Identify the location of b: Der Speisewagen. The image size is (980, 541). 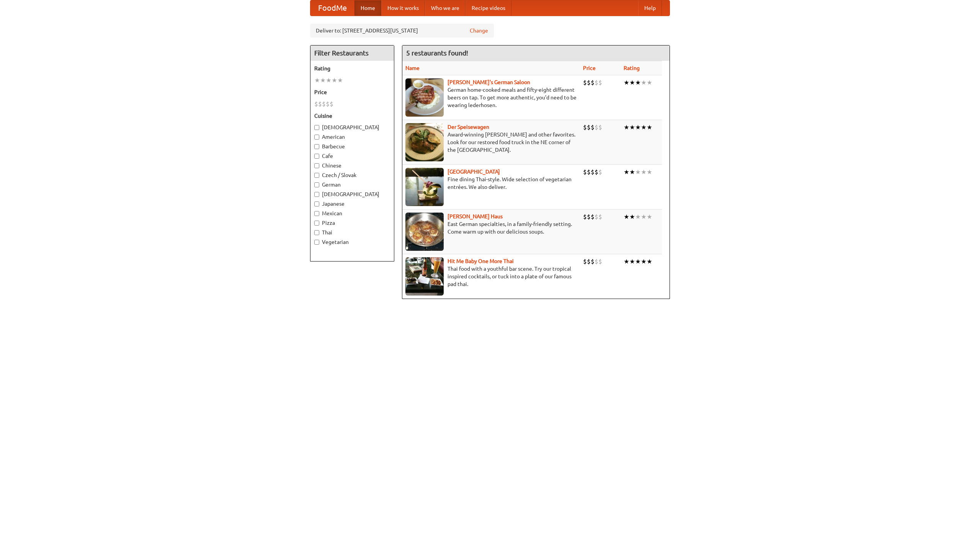
(468, 127).